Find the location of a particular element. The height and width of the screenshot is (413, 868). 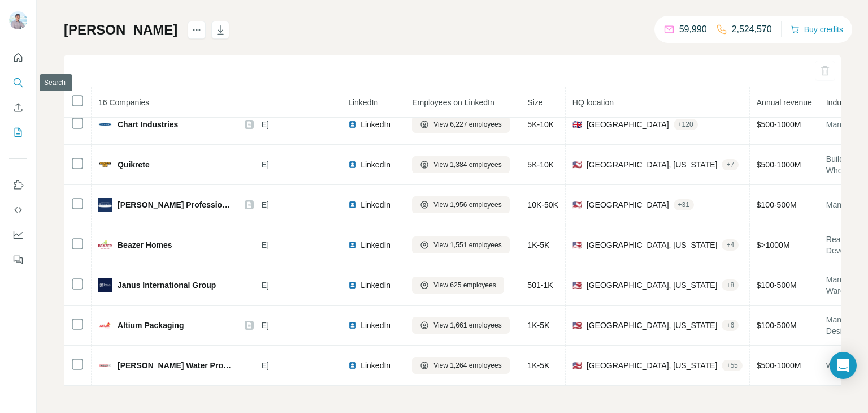

button: actions is located at coordinates (197, 30).